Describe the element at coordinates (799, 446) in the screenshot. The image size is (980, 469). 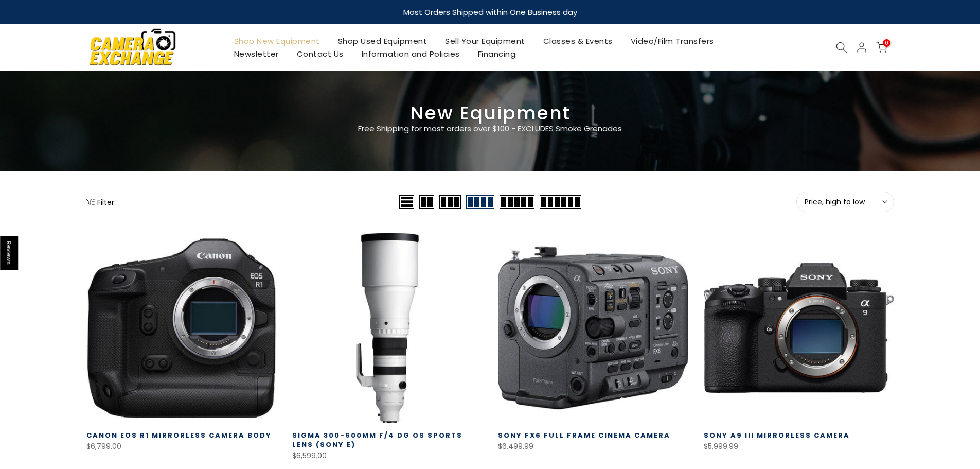
I see `div: $5,999.99` at that location.